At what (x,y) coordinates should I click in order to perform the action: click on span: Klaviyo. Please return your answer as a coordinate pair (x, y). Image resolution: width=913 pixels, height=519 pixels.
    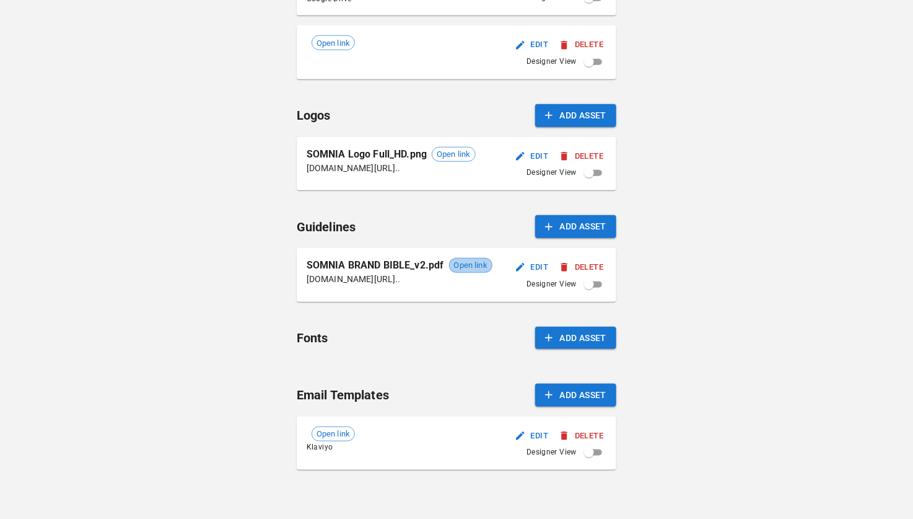
    Looking at the image, I should click on (331, 447).